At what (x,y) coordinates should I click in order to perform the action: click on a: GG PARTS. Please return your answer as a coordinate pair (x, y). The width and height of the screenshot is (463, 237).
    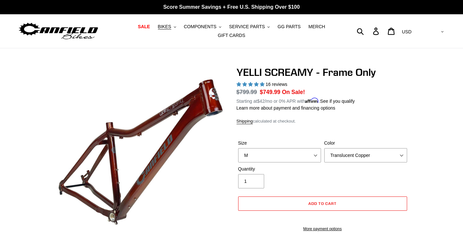
    Looking at the image, I should click on (289, 27).